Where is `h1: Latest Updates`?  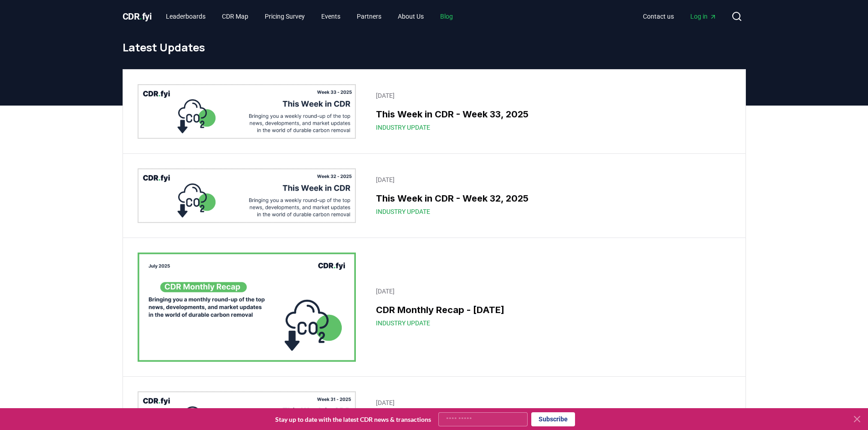
h1: Latest Updates is located at coordinates (434, 48).